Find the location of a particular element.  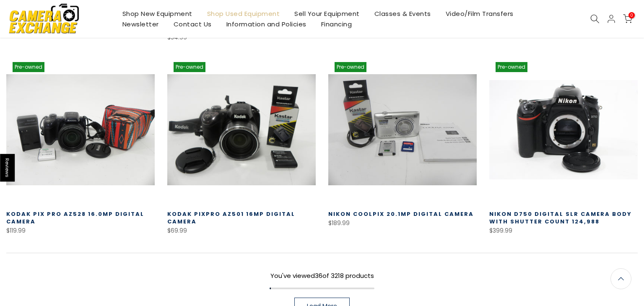

a: Nikon Coolpix 20.1mp Digital Camera is located at coordinates (401, 214).